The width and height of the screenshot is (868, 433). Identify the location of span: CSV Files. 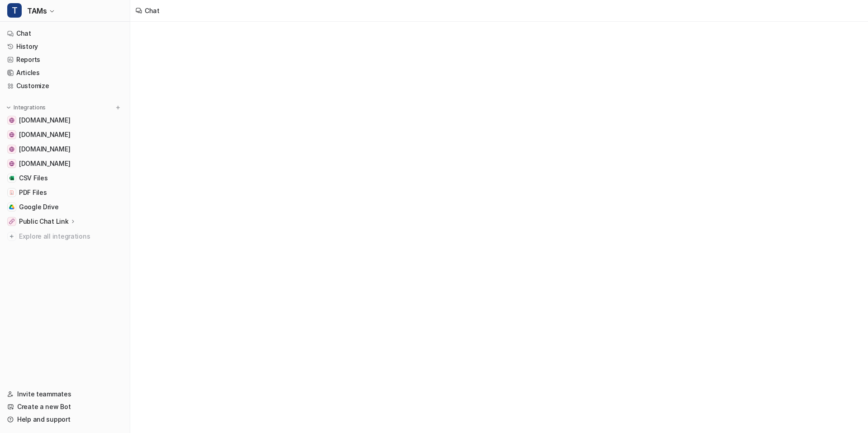
(33, 178).